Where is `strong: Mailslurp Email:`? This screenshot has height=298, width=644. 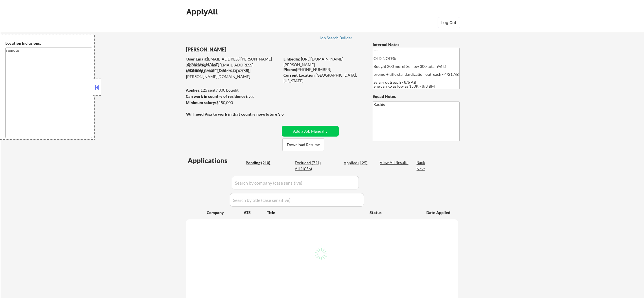
strong: Mailslurp Email: is located at coordinates (201, 71).